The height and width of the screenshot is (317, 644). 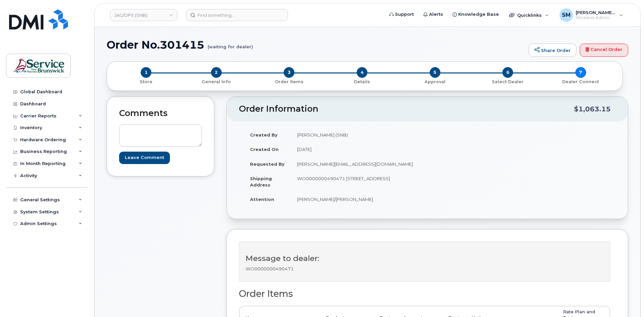 What do you see at coordinates (146, 81) in the screenshot?
I see `a: 1 Store` at bounding box center [146, 81].